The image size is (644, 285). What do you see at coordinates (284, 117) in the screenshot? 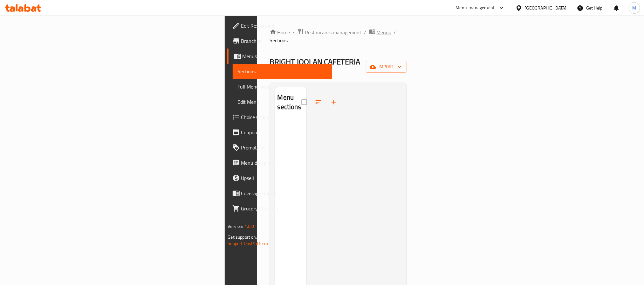
I see `span: Choice Groups` at bounding box center [284, 117].